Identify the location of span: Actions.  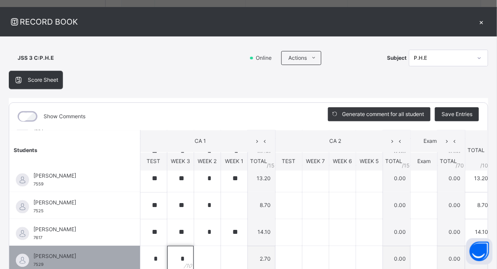
(297, 58).